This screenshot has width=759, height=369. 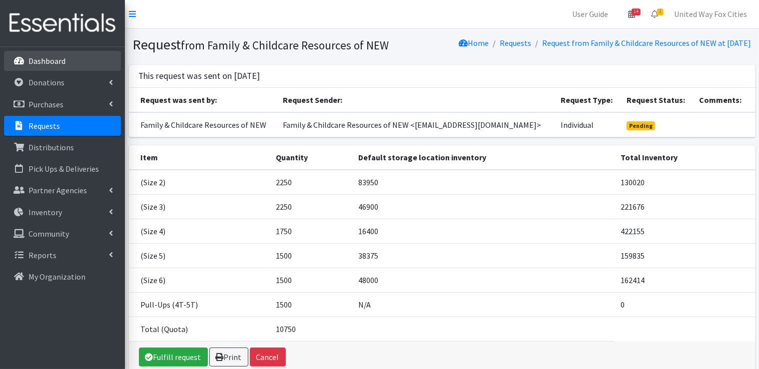 What do you see at coordinates (62, 255) in the screenshot?
I see `a: Reports` at bounding box center [62, 255].